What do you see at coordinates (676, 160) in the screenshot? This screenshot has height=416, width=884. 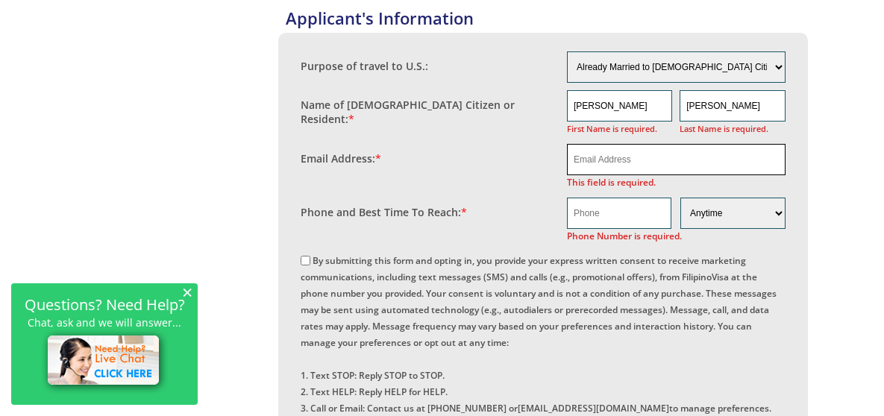 I see `input: Email Address` at bounding box center [676, 160].